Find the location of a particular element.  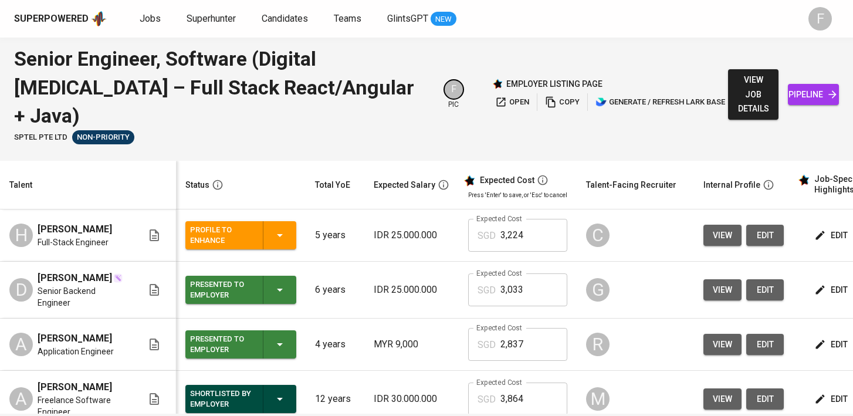

div: M is located at coordinates (598, 399).